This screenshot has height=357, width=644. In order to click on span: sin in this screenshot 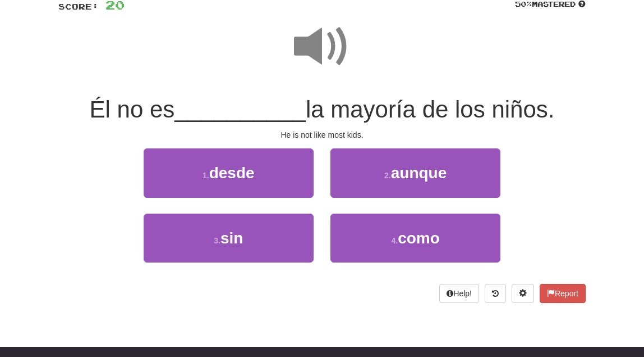, I will do `click(232, 238)`.